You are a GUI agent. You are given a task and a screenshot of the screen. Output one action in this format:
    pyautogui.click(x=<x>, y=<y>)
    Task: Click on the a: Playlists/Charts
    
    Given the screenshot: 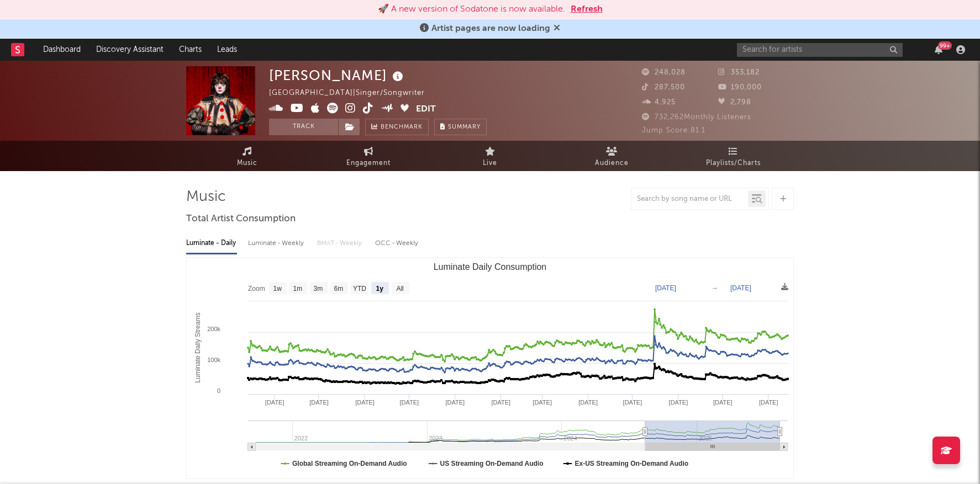 What is the action you would take?
    pyautogui.click(x=733, y=156)
    